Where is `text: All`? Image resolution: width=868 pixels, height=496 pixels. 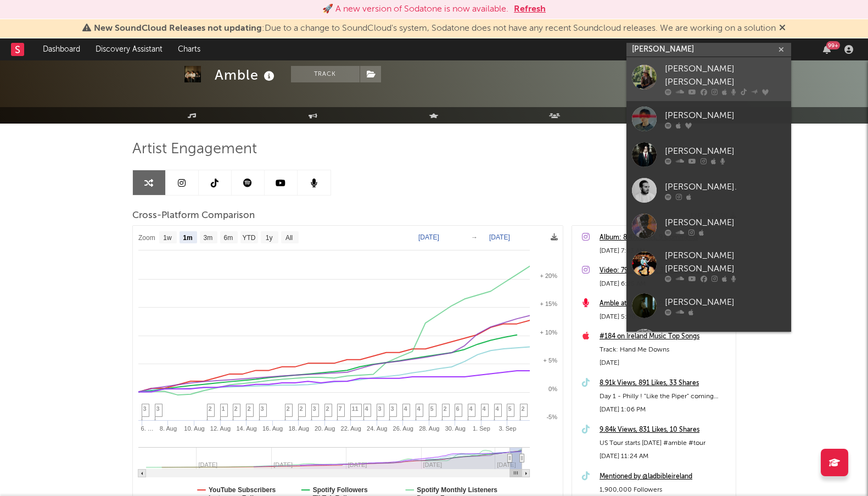
text: All is located at coordinates (288, 238).